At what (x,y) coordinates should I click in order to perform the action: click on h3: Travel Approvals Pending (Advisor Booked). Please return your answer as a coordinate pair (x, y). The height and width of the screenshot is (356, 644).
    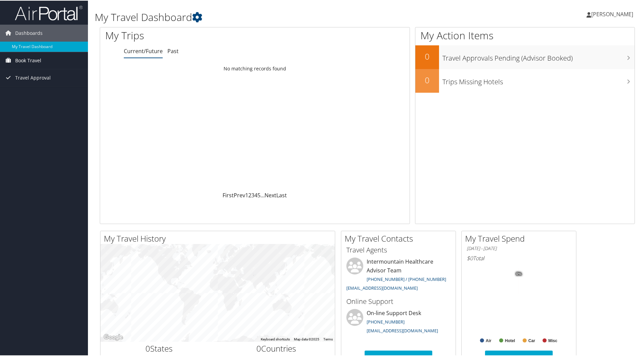
    Looking at the image, I should click on (538, 55).